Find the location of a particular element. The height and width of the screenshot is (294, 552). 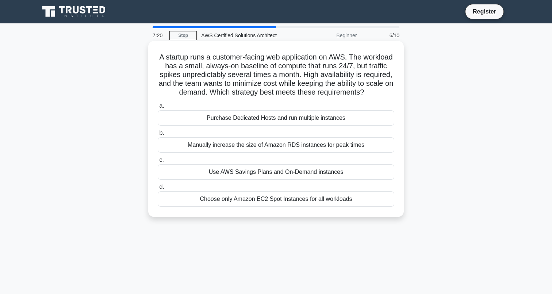

a: Register is located at coordinates (484, 11).